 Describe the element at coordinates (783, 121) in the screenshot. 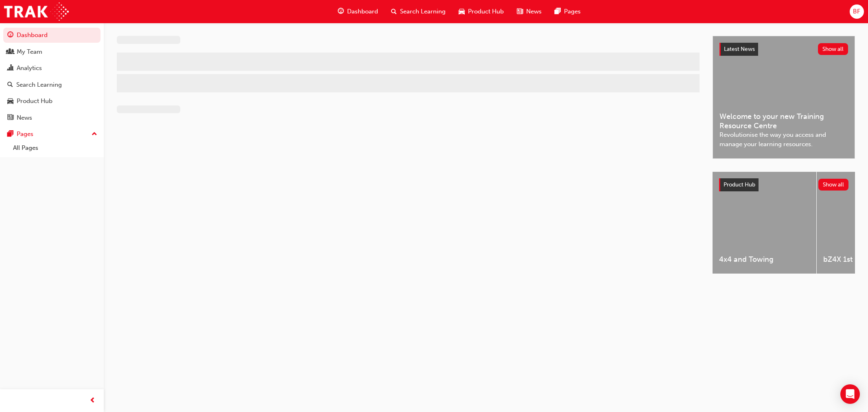

I see `span: Welcome to your new Training Resource Centre` at that location.